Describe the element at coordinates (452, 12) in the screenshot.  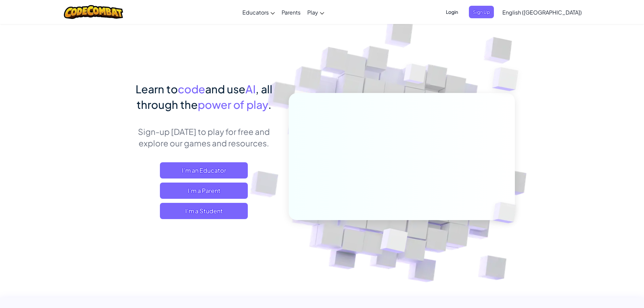
I see `span: Login` at that location.